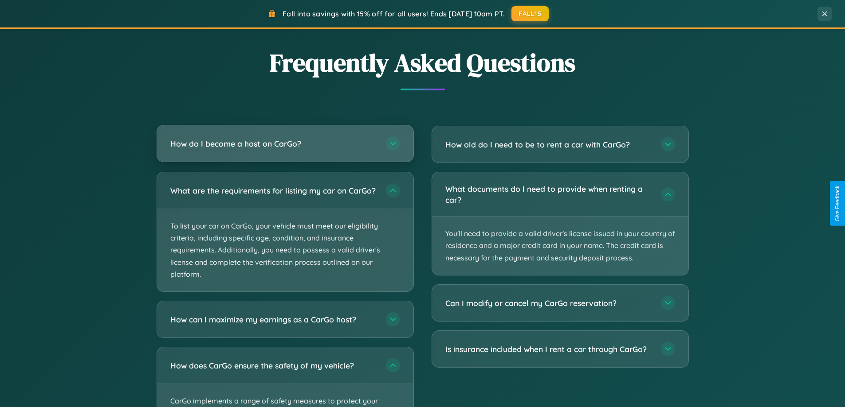 Image resolution: width=845 pixels, height=407 pixels. I want to click on h3: What documents do I need to provide when renting a car?, so click(548, 194).